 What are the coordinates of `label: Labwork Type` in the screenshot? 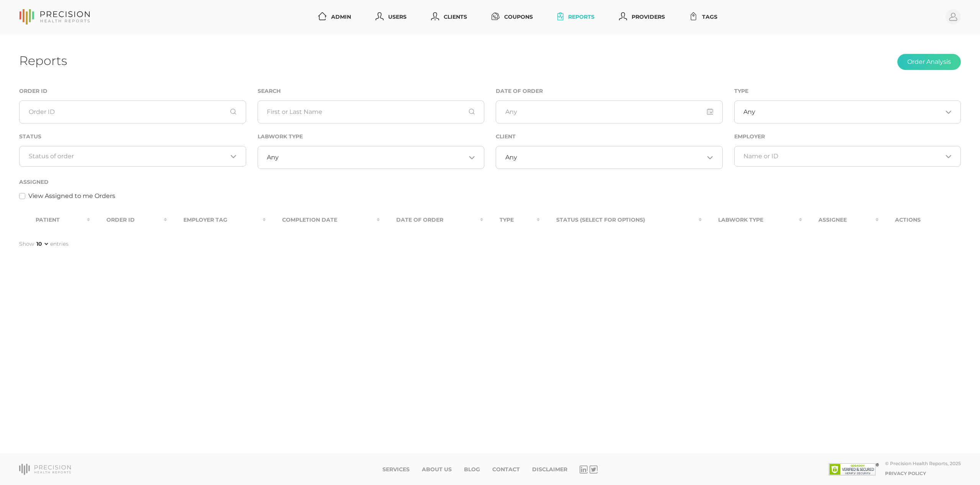 It's located at (280, 136).